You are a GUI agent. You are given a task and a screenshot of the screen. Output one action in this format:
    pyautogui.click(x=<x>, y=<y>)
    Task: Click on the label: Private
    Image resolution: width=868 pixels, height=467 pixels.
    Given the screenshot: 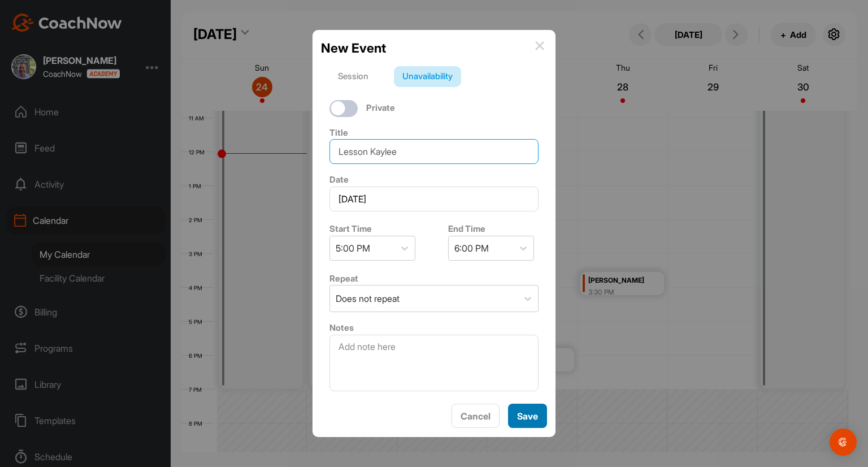 What is the action you would take?
    pyautogui.click(x=381, y=108)
    